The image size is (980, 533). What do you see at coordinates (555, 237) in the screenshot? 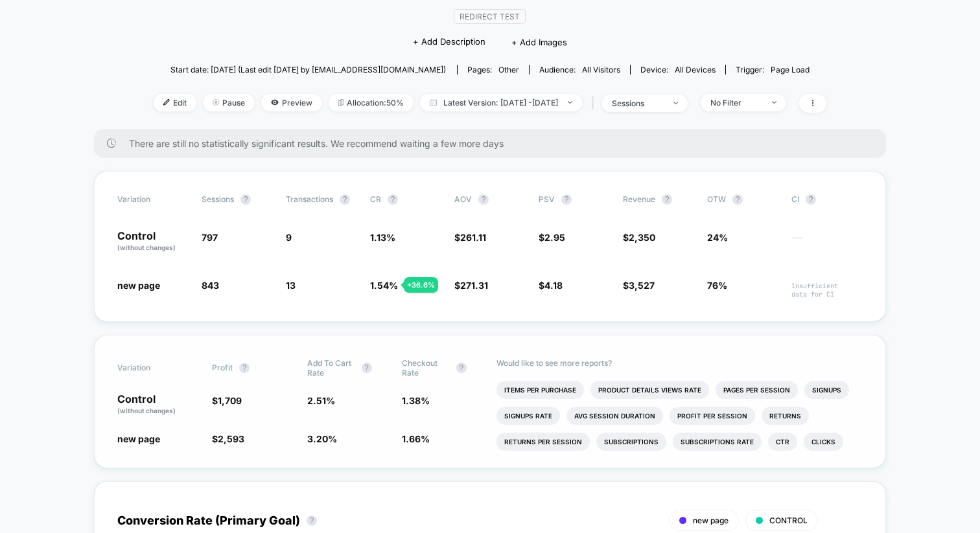
I see `span: 2.95` at bounding box center [555, 237].